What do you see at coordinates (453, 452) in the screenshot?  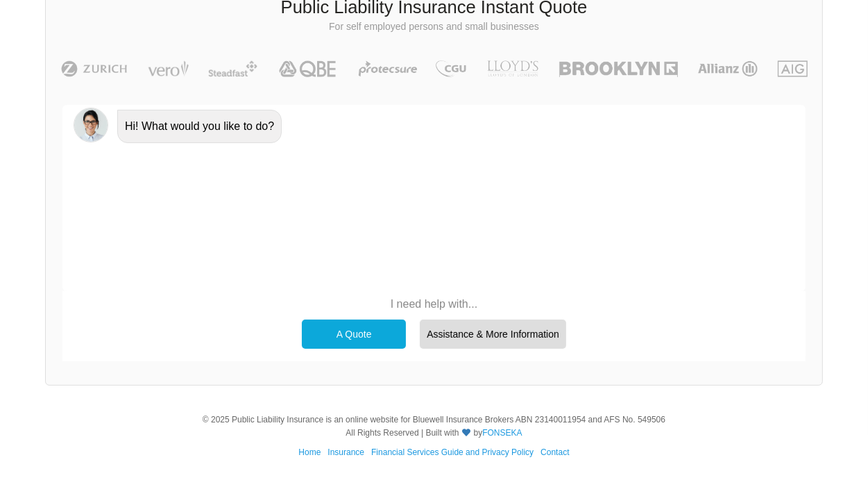 I see `a: Financial Services Guide and Privacy Policy` at bounding box center [453, 452].